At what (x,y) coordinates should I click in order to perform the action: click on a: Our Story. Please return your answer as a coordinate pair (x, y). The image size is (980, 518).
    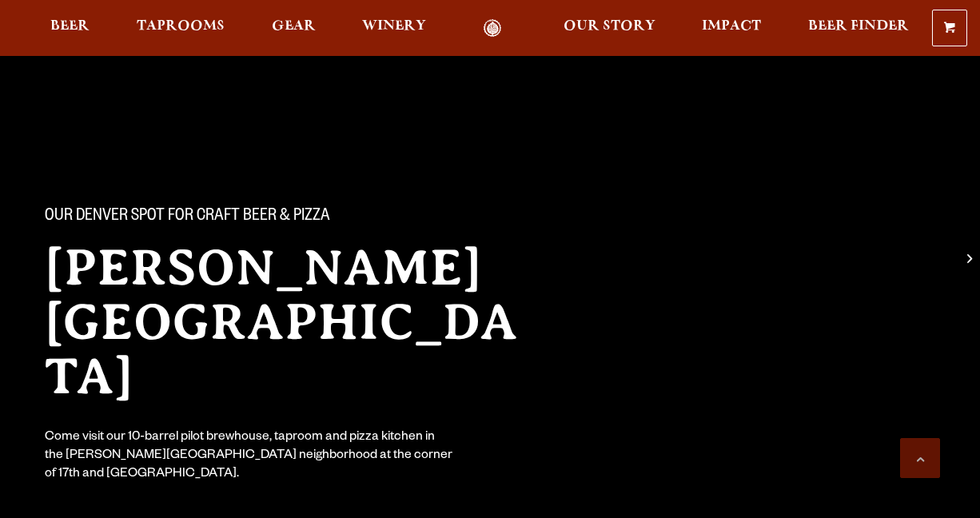
    Looking at the image, I should click on (609, 28).